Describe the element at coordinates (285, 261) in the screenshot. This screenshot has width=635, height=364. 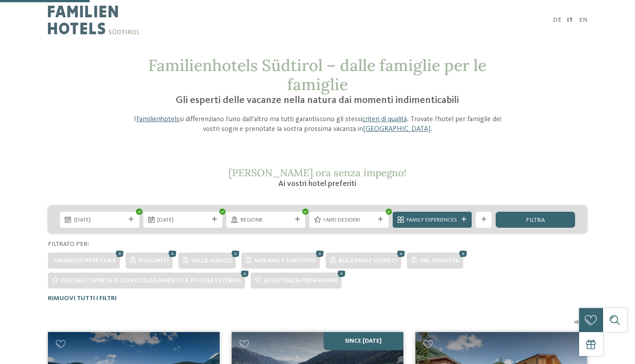
I see `span: Merano e dintorni` at that location.